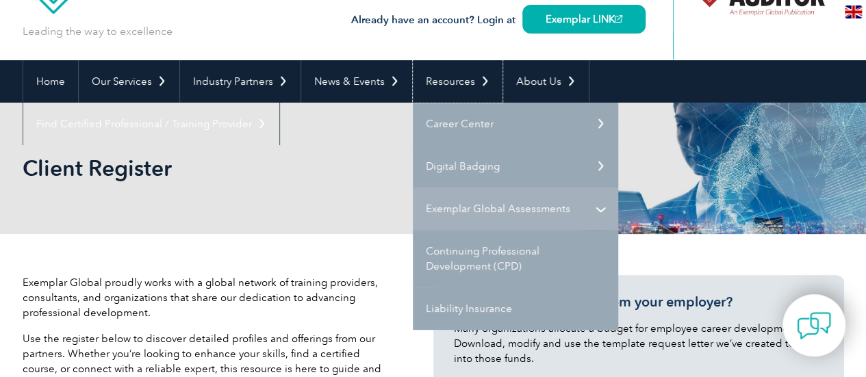 The image size is (866, 377). I want to click on a: Continuing Professional Development (CPD), so click(515, 259).